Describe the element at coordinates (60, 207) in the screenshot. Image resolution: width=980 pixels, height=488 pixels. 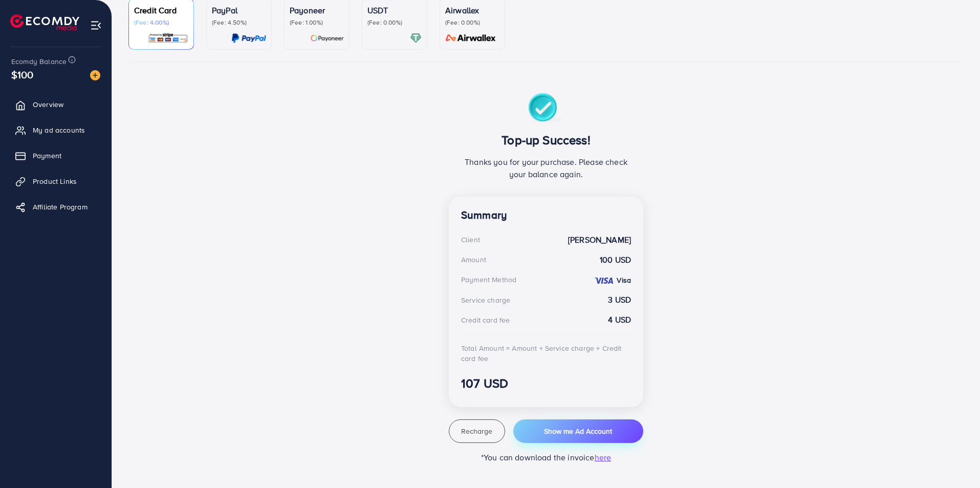
I see `span: Affiliate Program` at that location.